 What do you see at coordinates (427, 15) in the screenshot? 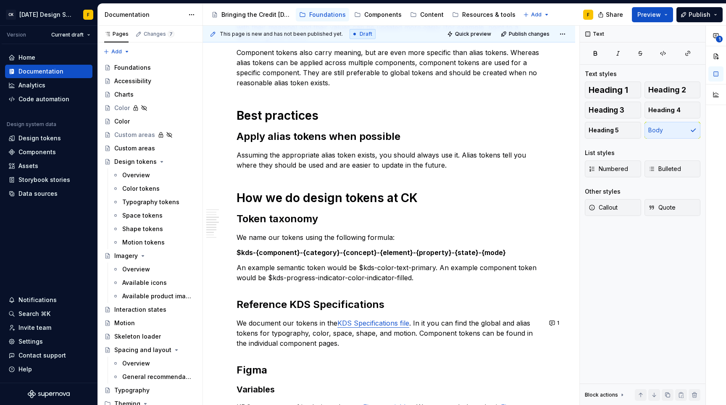
I see `a: Content` at bounding box center [427, 15].